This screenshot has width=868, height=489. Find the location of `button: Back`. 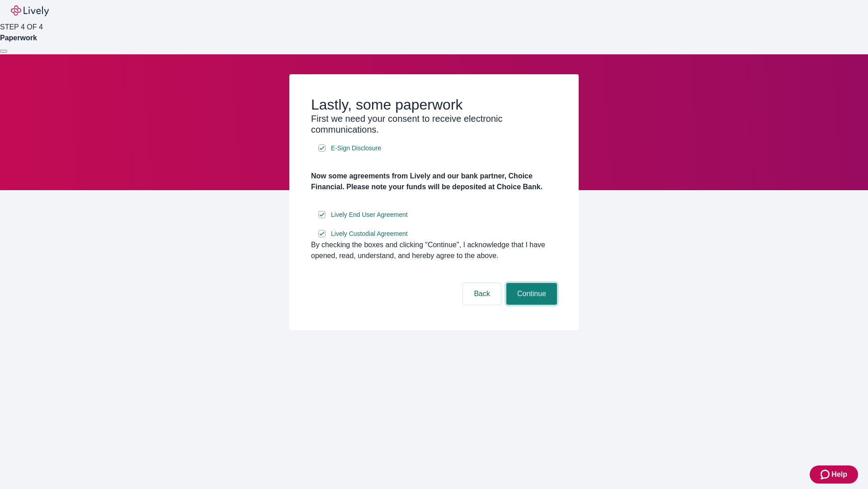

button: Back is located at coordinates (482, 294).